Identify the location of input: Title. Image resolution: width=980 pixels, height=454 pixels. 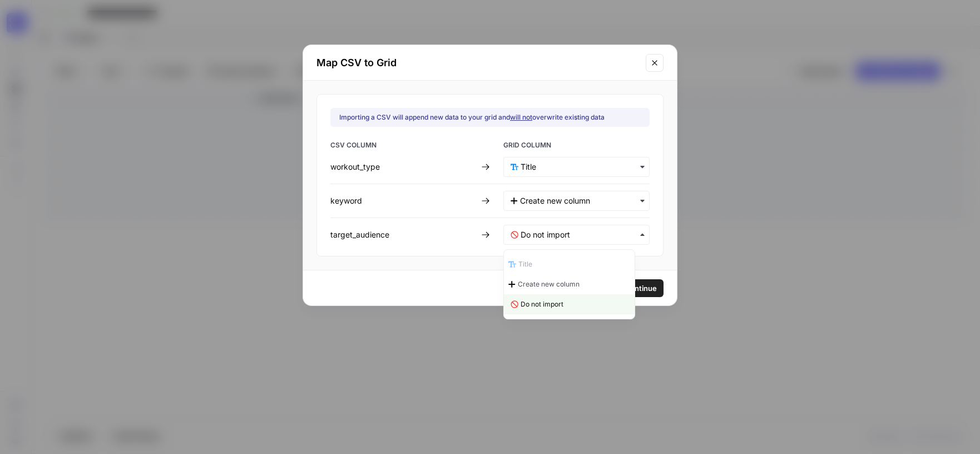
(581, 167).